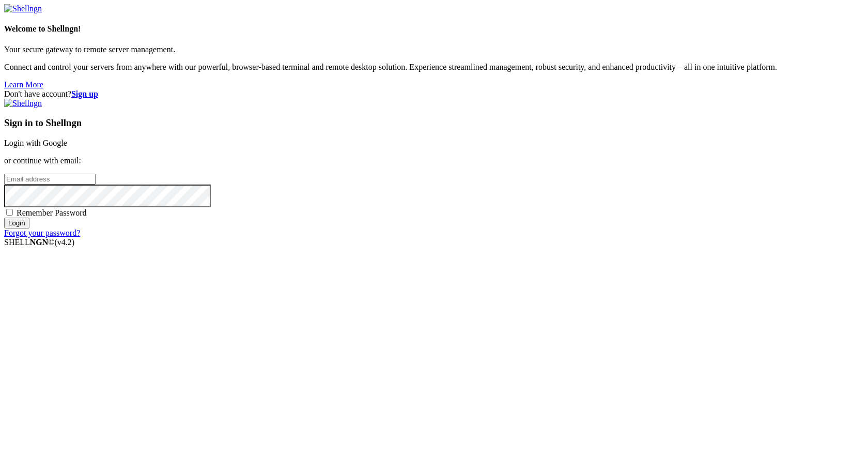 This screenshot has width=868, height=473. Describe the element at coordinates (434, 160) in the screenshot. I see `p: or continue with email:` at that location.